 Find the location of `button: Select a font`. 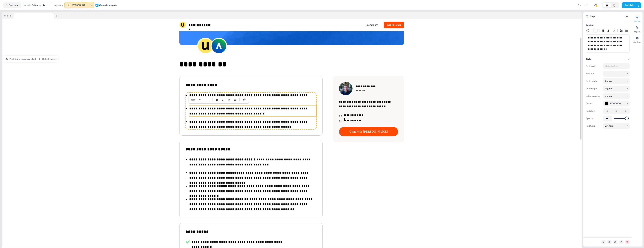

button: Select a font is located at coordinates (616, 66).